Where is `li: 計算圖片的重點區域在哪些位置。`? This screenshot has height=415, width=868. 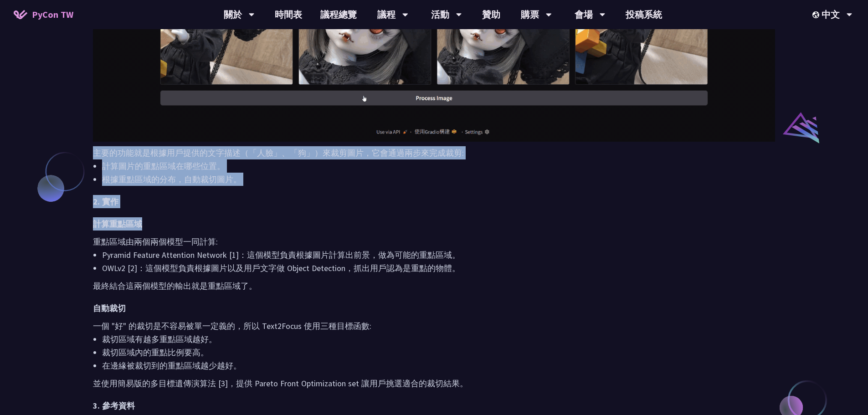
li: 計算圖片的重點區域在哪些位置。 is located at coordinates (438, 166).